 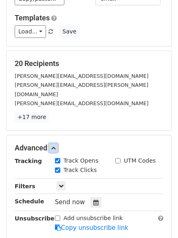 What do you see at coordinates (30, 31) in the screenshot?
I see `a: Load...` at bounding box center [30, 31].